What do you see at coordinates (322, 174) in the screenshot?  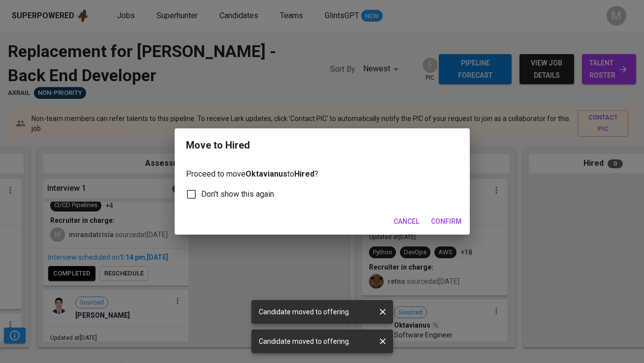 I see `p: Proceed to move to ?` at bounding box center [322, 174].